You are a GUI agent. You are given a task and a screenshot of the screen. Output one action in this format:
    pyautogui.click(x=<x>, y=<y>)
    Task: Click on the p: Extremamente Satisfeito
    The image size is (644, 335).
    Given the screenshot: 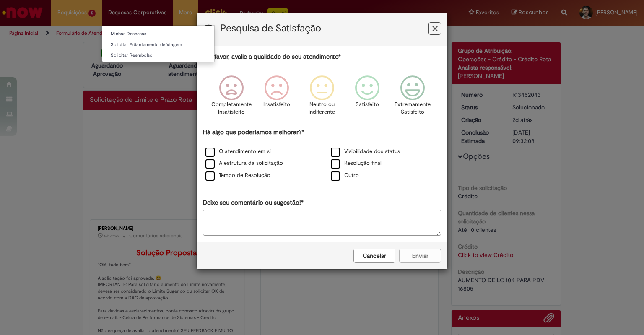 What is the action you would take?
    pyautogui.click(x=412, y=108)
    